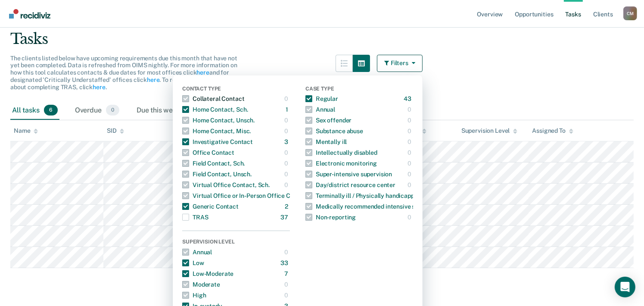 This screenshot has height=306, width=644. Describe the element at coordinates (30, 14) in the screenshot. I see `img: Recidiviz` at that location.